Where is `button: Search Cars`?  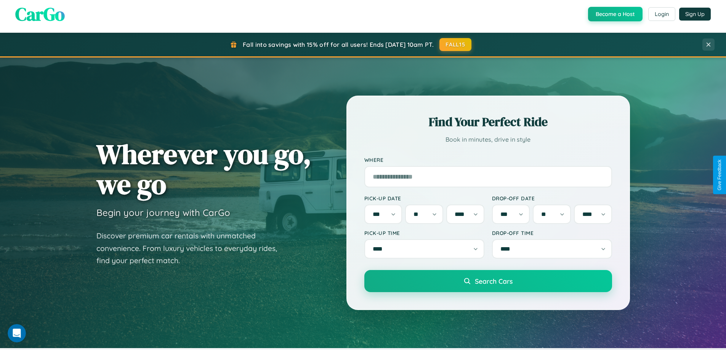 button: Search Cars is located at coordinates (488, 281).